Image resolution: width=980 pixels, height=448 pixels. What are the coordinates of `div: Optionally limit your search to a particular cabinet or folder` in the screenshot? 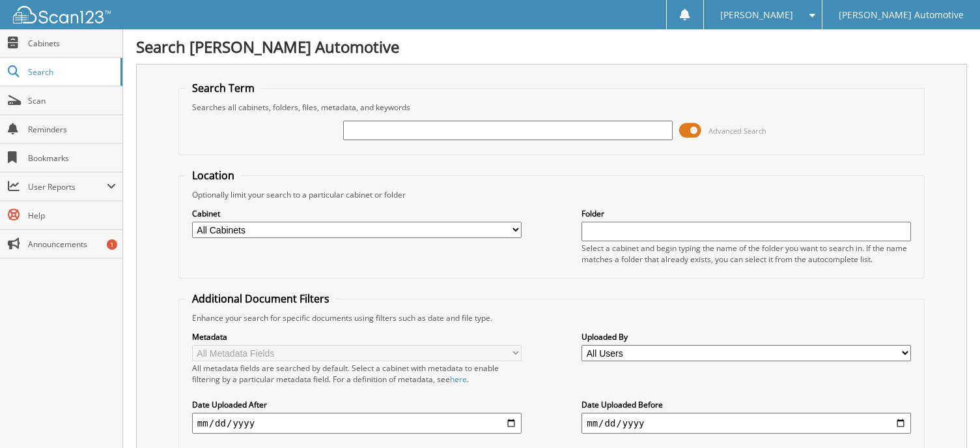 It's located at (551, 194).